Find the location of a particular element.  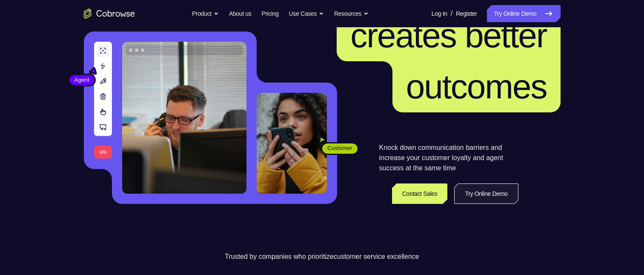

button: Product is located at coordinates (205, 13).